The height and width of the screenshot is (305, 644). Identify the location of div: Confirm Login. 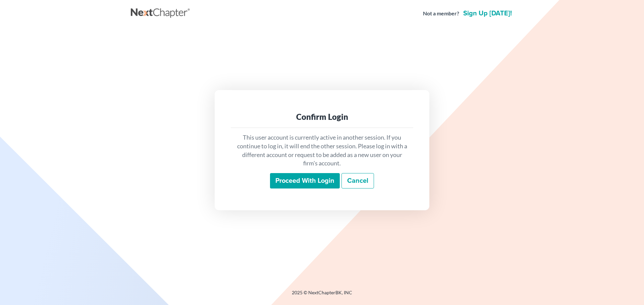
(322, 117).